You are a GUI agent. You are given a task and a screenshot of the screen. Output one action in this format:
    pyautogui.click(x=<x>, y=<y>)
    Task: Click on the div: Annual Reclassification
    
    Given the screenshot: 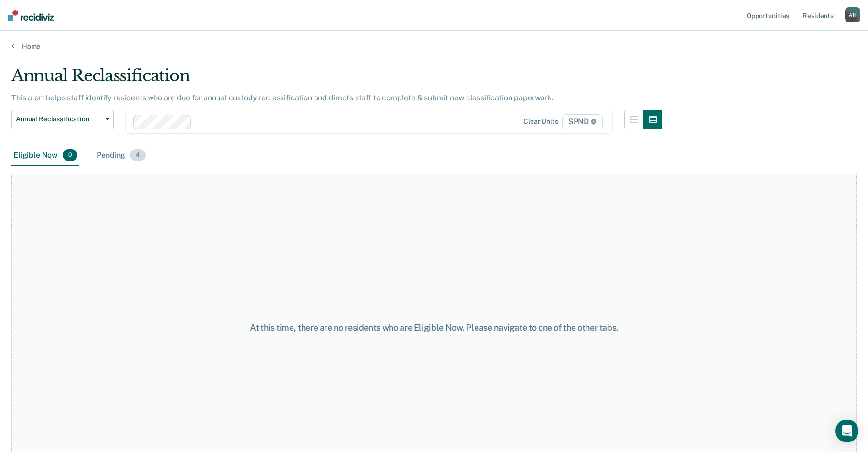 What is the action you would take?
    pyautogui.click(x=337, y=80)
    